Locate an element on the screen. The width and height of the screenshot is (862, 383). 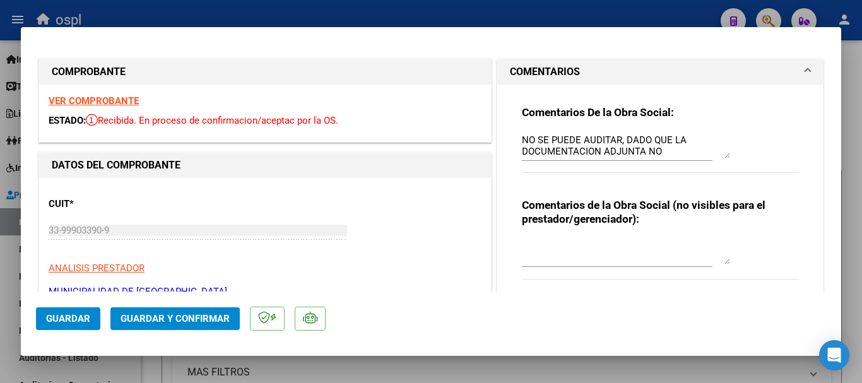
button: Guardar is located at coordinates (68, 319).